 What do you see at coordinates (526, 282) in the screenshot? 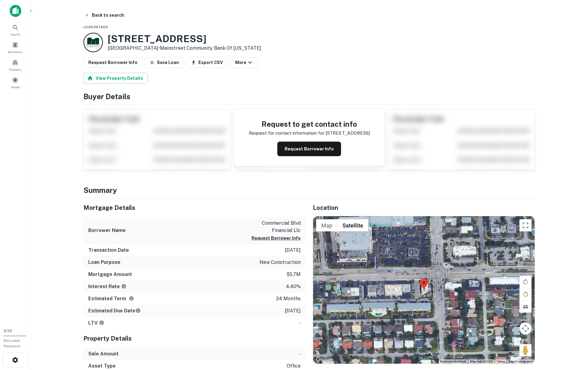
I see `button: Rotate map clockwise` at bounding box center [526, 282].